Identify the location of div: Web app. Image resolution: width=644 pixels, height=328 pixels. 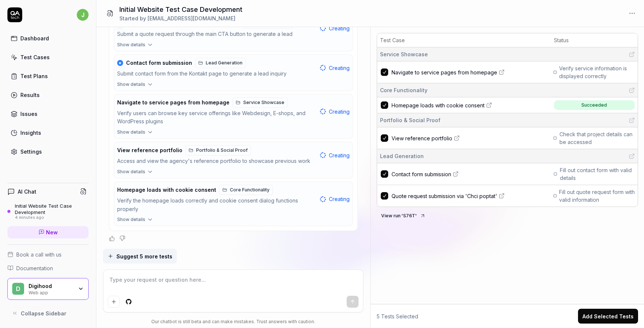
(51, 292).